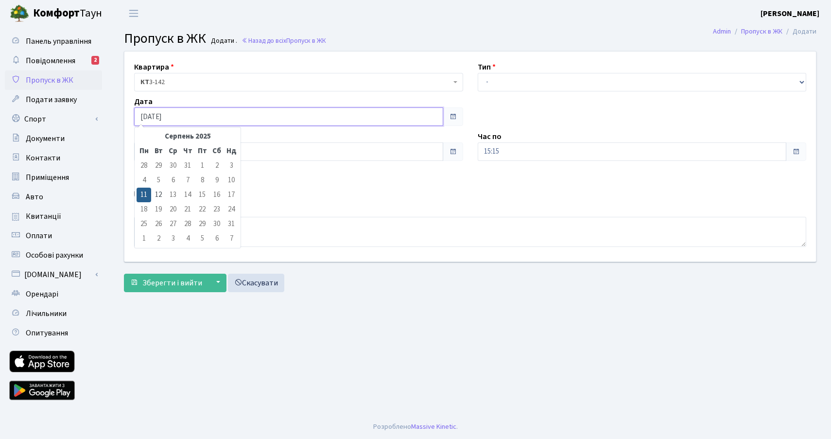  Describe the element at coordinates (53, 294) in the screenshot. I see `a: Орендарі` at that location.